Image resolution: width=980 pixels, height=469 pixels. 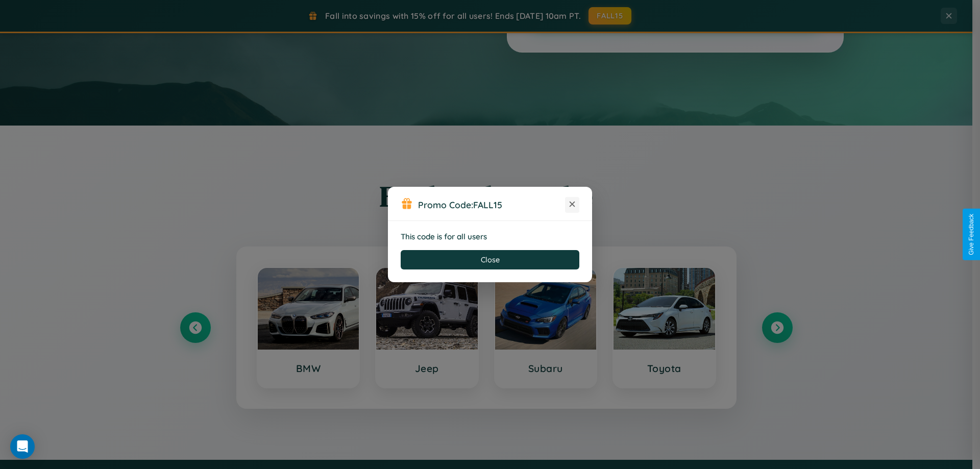 What do you see at coordinates (492, 205) in the screenshot?
I see `h3: Promo Code:` at bounding box center [492, 205].